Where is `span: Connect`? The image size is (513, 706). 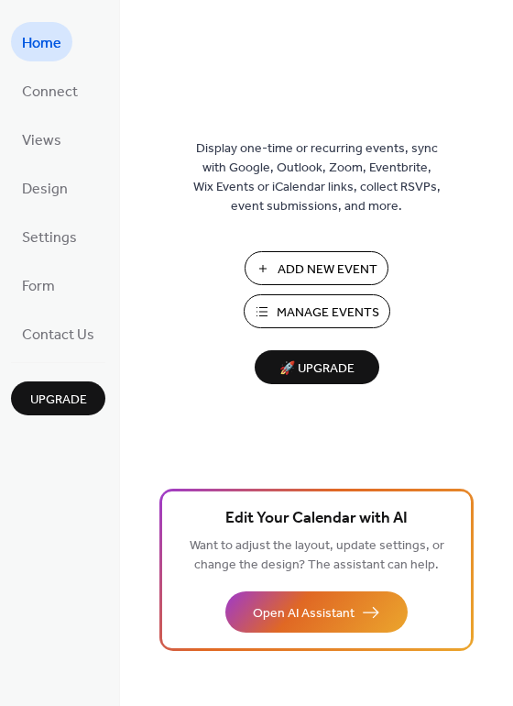
span: Connect is located at coordinates (49, 92).